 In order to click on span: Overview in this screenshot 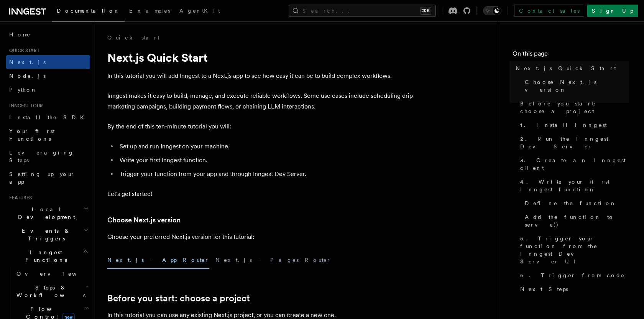, I will do `click(56, 274)`.